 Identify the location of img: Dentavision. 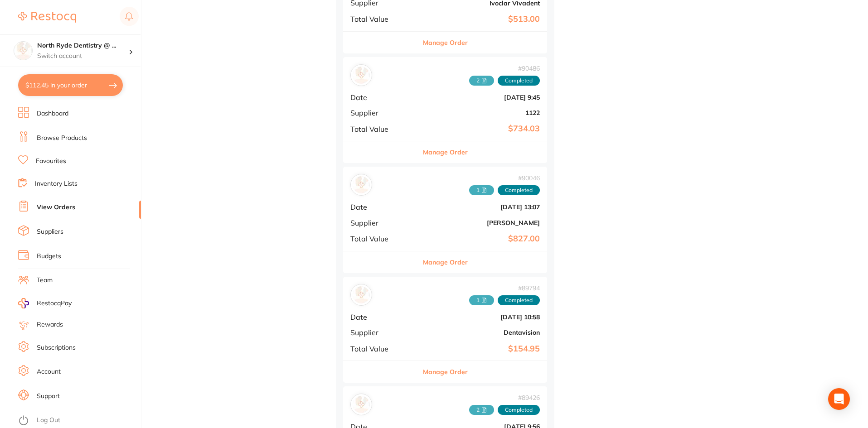
(361, 295).